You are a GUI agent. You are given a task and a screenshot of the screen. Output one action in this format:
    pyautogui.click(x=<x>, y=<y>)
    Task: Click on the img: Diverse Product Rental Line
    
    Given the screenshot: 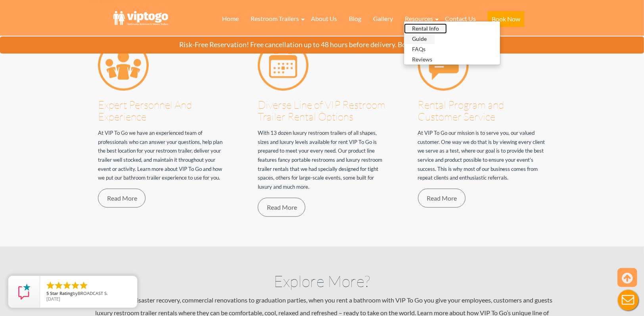 What is the action you would take?
    pyautogui.click(x=283, y=65)
    